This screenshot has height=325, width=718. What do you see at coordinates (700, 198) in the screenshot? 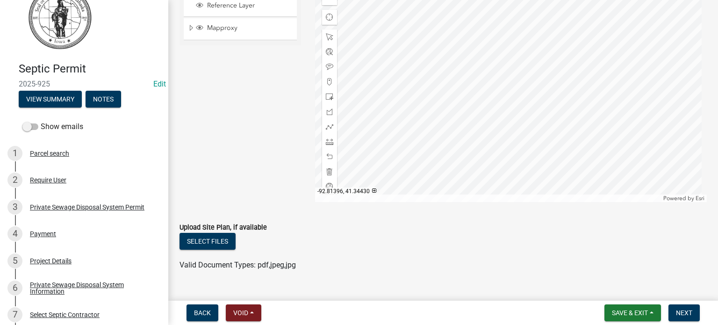
I see `a: Esri` at bounding box center [700, 198].